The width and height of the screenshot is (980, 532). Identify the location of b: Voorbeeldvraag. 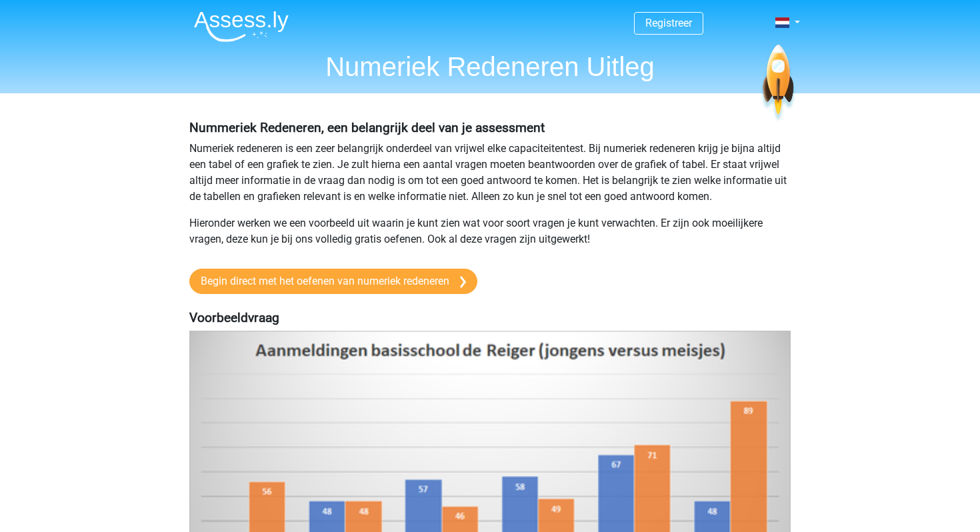
(234, 317).